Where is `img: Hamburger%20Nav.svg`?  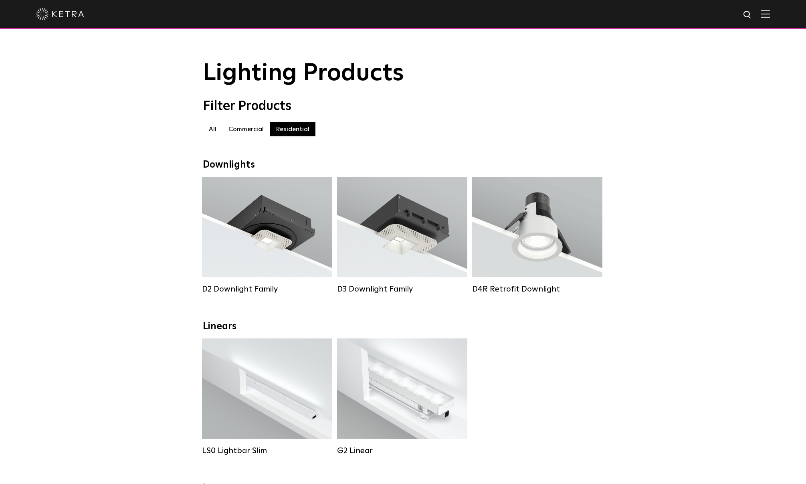 img: Hamburger%20Nav.svg is located at coordinates (766, 14).